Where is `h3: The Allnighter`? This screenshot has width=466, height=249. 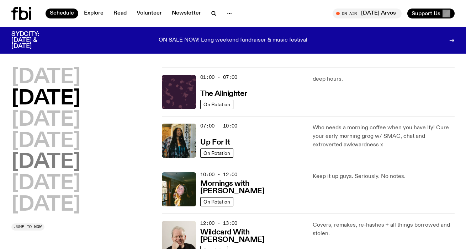 h3: The Allnighter is located at coordinates (223, 94).